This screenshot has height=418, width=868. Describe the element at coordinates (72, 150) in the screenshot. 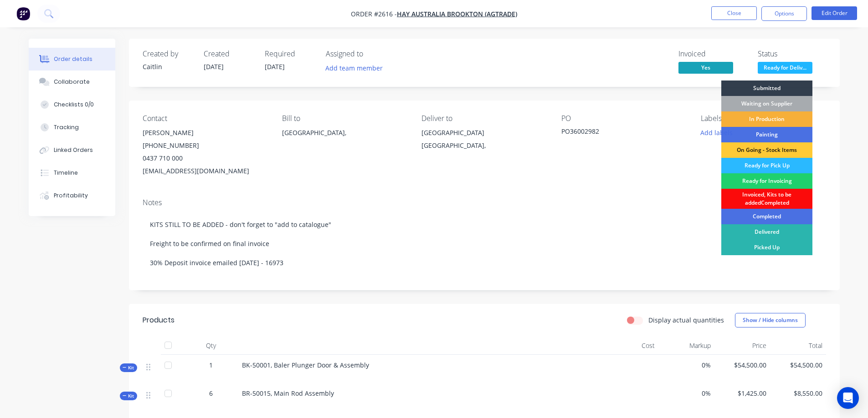

I see `button: Linked Orders` at that location.